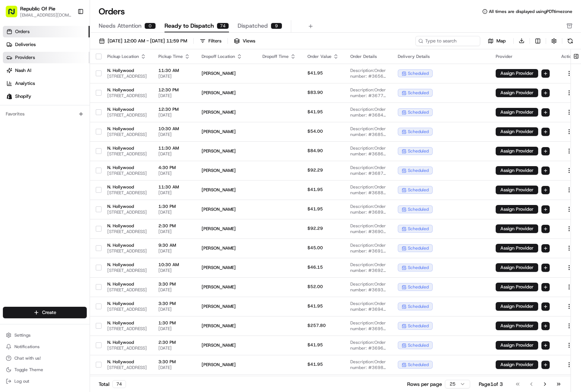 The height and width of the screenshot is (392, 581). What do you see at coordinates (34, 164) in the screenshot?
I see `span: Knowledge Base` at bounding box center [34, 164].